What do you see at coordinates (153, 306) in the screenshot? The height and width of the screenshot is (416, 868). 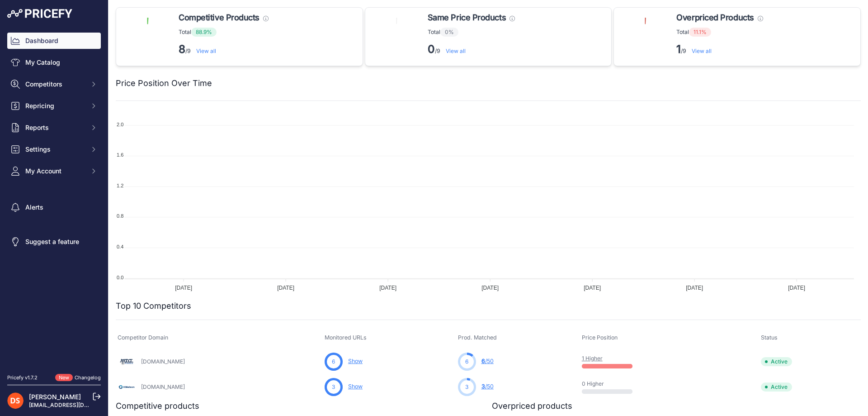 I see `h2: Top 10 Competitors` at bounding box center [153, 306].